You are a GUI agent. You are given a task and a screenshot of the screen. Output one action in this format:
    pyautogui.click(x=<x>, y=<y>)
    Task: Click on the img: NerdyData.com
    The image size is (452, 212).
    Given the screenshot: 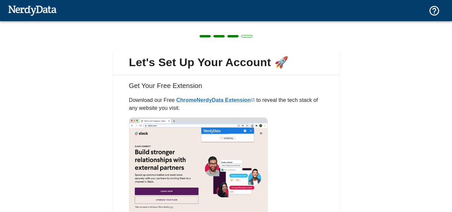 What is the action you would take?
    pyautogui.click(x=32, y=10)
    